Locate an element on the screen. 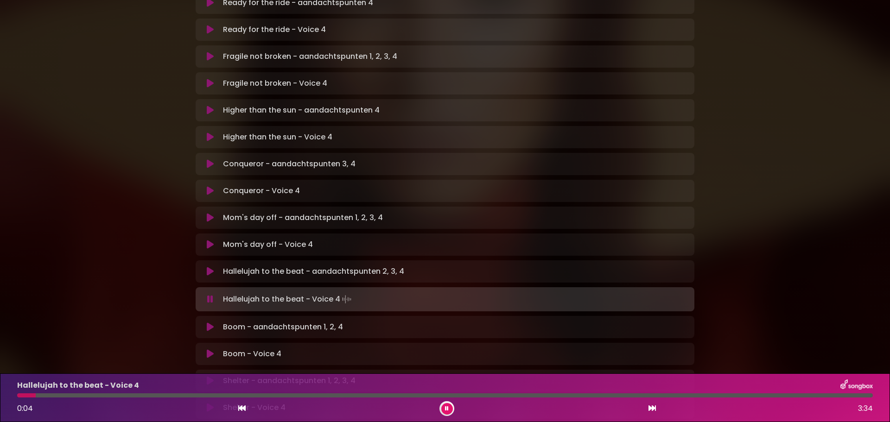  p: Conqueror - Voice 4 is located at coordinates (262, 191).